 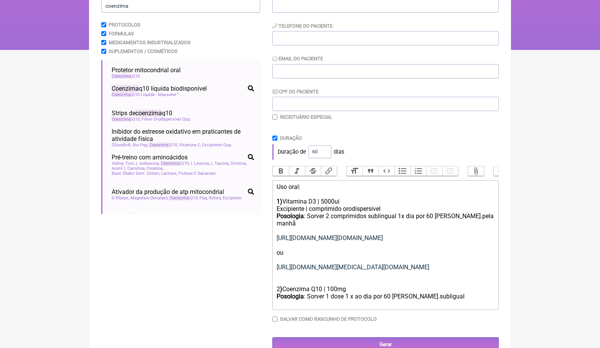 I want to click on label: Salvar como rascunho de Protocolo, so click(x=329, y=319).